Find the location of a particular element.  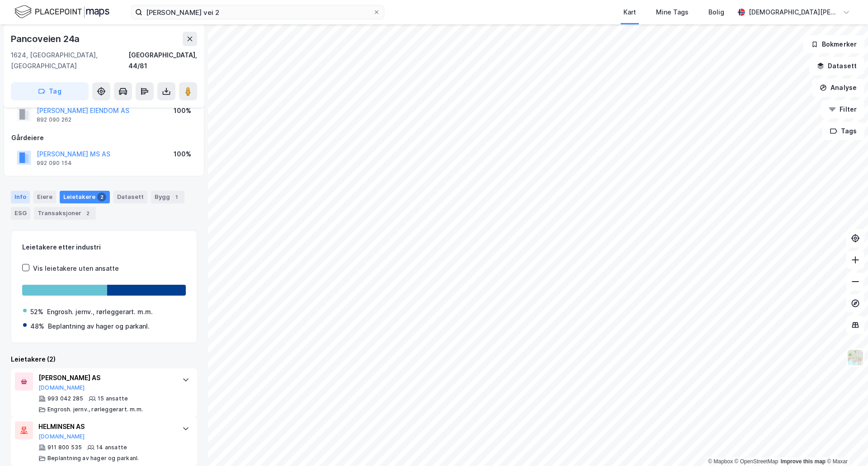

div: Eiere is located at coordinates (45, 197).